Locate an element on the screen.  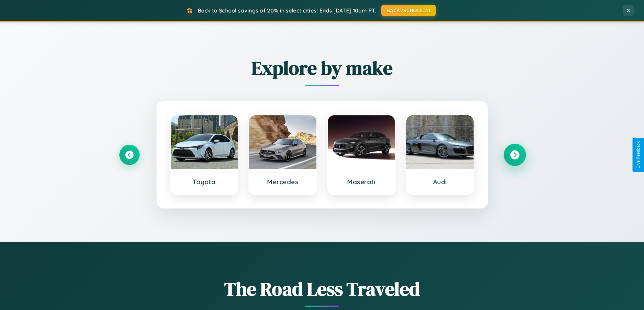
div: Give Feedback is located at coordinates (638, 155).